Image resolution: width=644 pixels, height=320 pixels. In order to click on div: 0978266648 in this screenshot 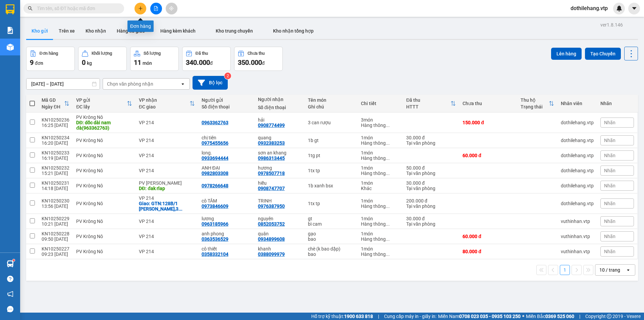, I will do `click(215, 185)`.